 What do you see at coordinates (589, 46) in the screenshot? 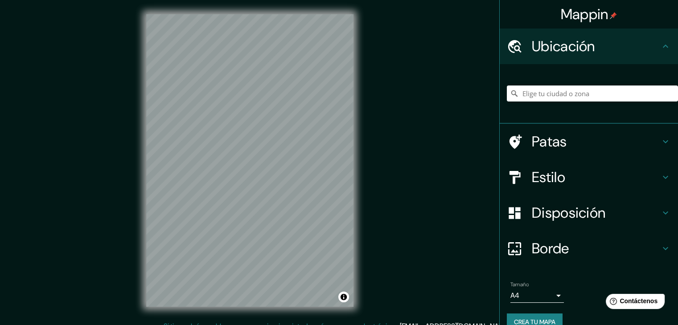
I see `div: Ubicación` at bounding box center [589, 46].